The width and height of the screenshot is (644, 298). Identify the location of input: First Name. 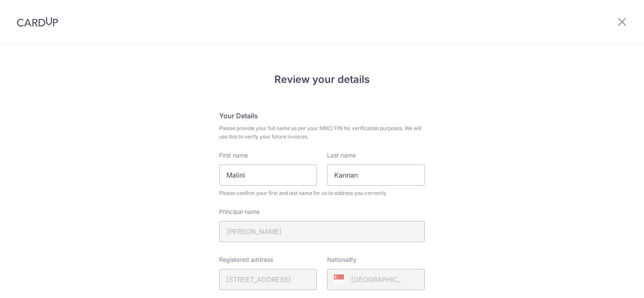
(268, 175).